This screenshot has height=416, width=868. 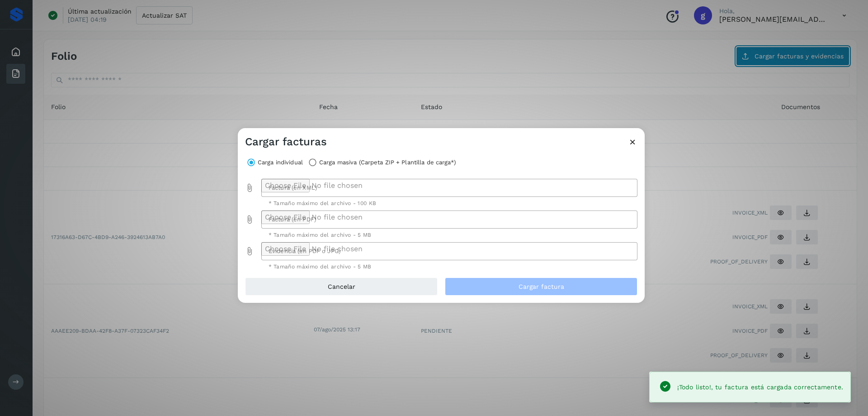 What do you see at coordinates (250, 251) in the screenshot?
I see `i: Evidencia (en PDF o JPG) prepended action` at bounding box center [250, 251].